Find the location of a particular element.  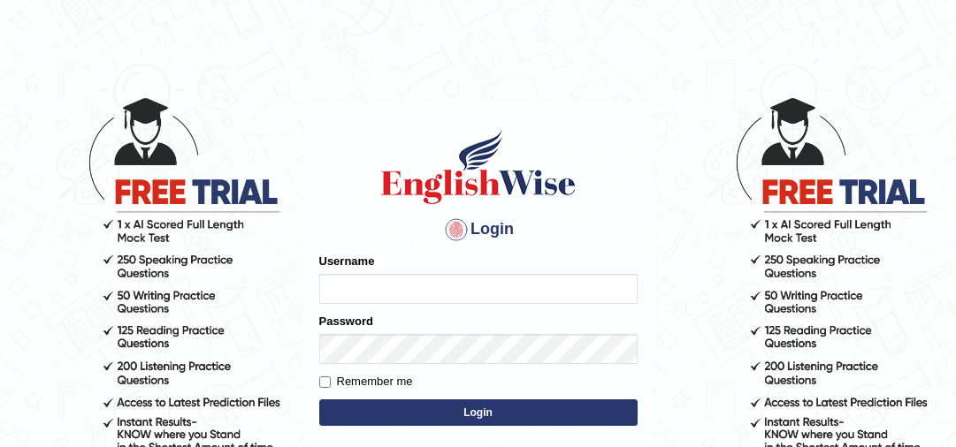

label: Remember me is located at coordinates (366, 382).